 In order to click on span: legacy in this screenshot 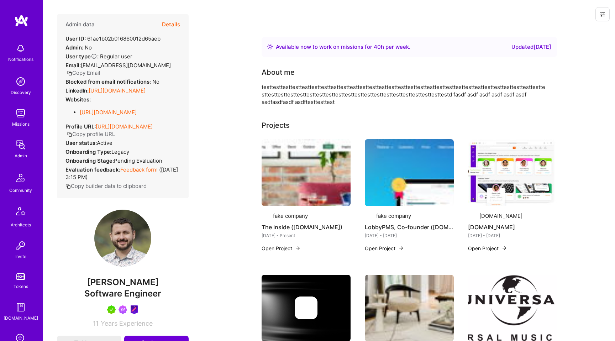, I will do `click(120, 152)`.